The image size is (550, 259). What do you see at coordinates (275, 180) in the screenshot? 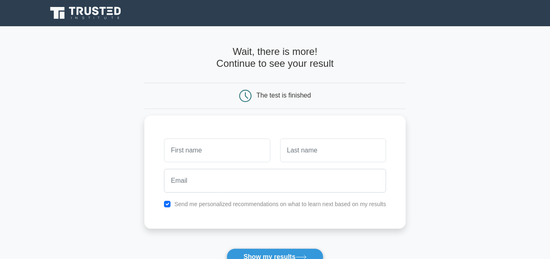
I see `input: Email` at bounding box center [275, 180].